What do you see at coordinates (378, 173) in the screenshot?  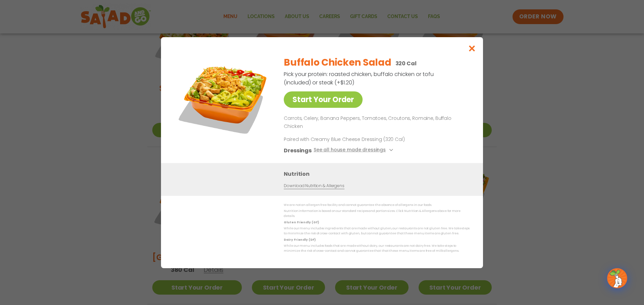 I see `h3: Nutrition` at bounding box center [378, 173].